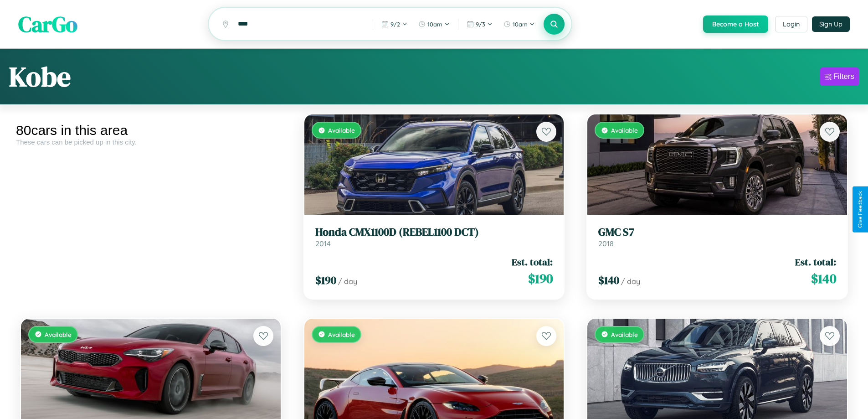 This screenshot has height=419, width=868. What do you see at coordinates (606, 243) in the screenshot?
I see `span: 2018` at bounding box center [606, 243].